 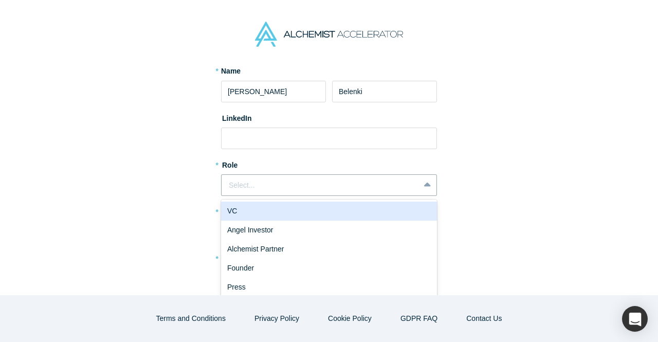 I want to click on label: LinkedIn, so click(x=237, y=117).